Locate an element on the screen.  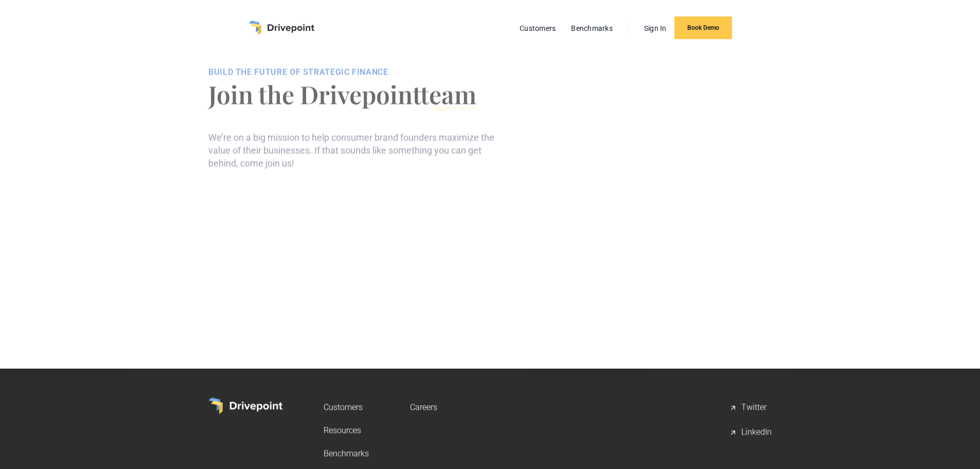
a: Resources is located at coordinates (346, 430).